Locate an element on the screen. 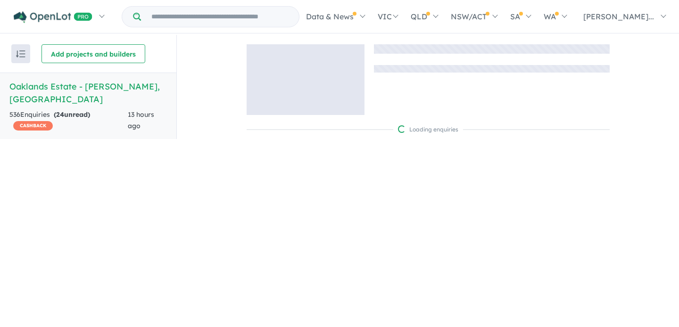 Image resolution: width=679 pixels, height=327 pixels. input: Try estate name, suburb, builder or developer is located at coordinates (220, 17).